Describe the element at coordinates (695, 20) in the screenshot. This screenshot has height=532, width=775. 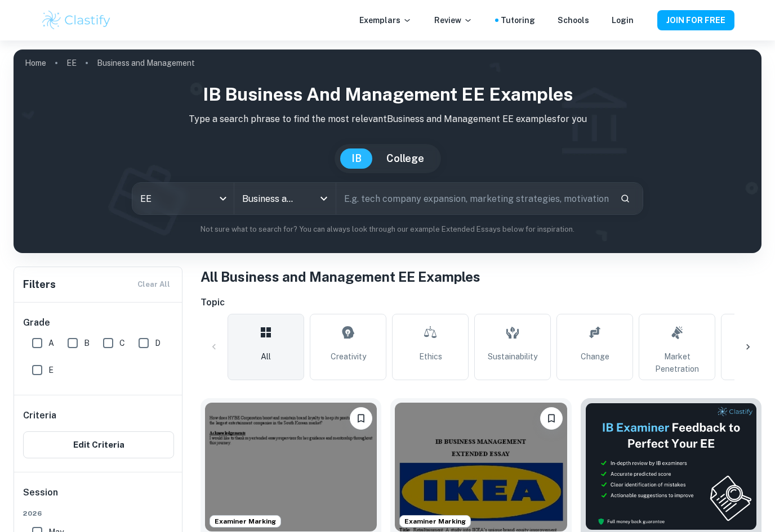
I see `button: JOIN FOR FREE` at that location.